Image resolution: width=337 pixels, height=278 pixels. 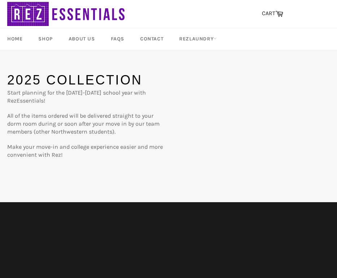 What do you see at coordinates (45, 39) in the screenshot?
I see `a: Shop` at bounding box center [45, 39].